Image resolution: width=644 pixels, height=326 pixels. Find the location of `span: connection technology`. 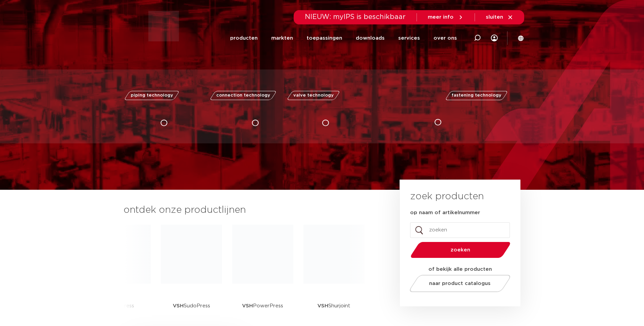

span: connection technology is located at coordinates (242, 95).